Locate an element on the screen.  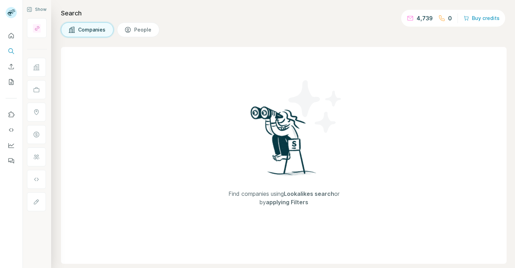
button: Use Surfe on LinkedIn is located at coordinates (11, 115).